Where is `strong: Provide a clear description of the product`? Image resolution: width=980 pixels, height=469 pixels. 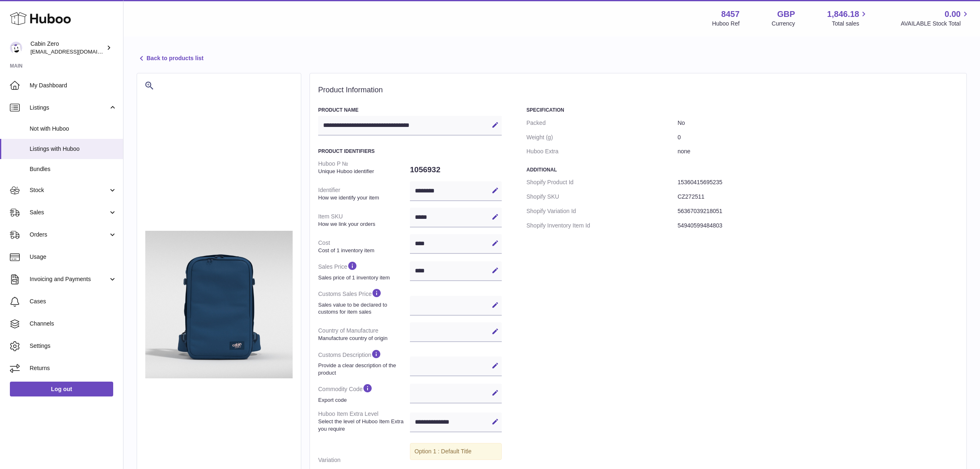
strong: Provide a clear description of the product is located at coordinates (363, 369).